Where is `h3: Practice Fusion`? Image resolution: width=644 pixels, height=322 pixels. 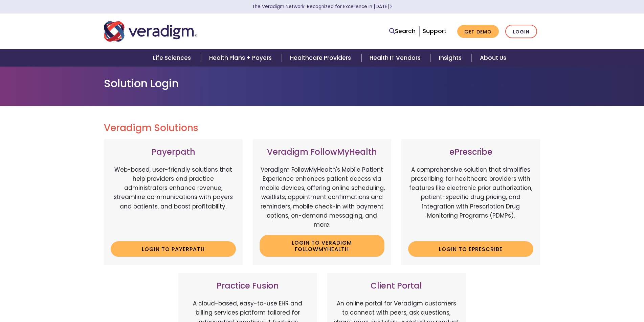
h3: Practice Fusion is located at coordinates (248, 286).